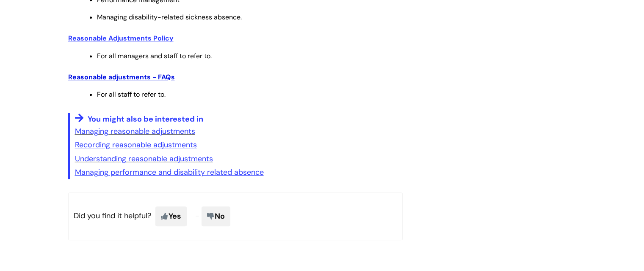  What do you see at coordinates (135, 132) in the screenshot?
I see `a: Managing reasonable adjustments` at bounding box center [135, 132].